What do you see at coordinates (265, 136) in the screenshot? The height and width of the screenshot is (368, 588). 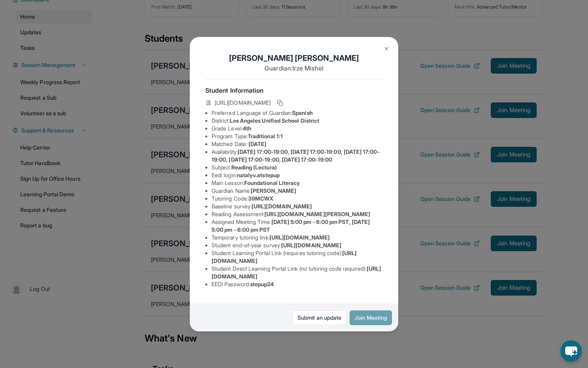 I see `span: Traditional 1:1` at bounding box center [265, 136].